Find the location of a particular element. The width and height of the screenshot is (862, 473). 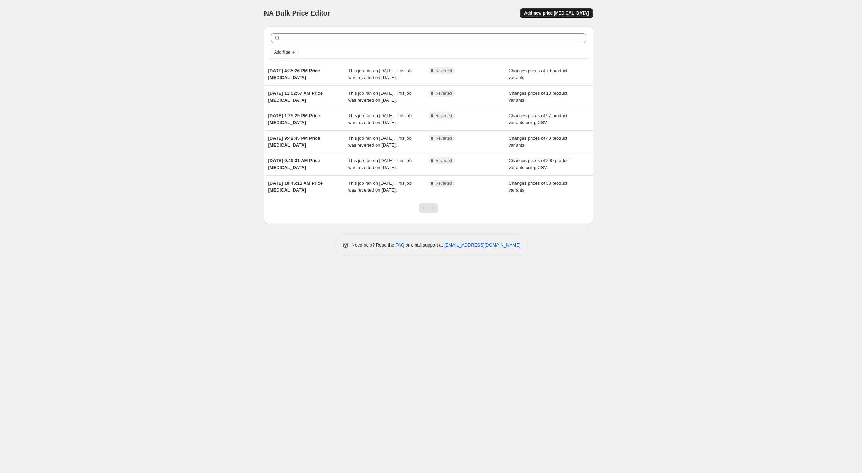

span: Need help? Read the is located at coordinates (373, 245).